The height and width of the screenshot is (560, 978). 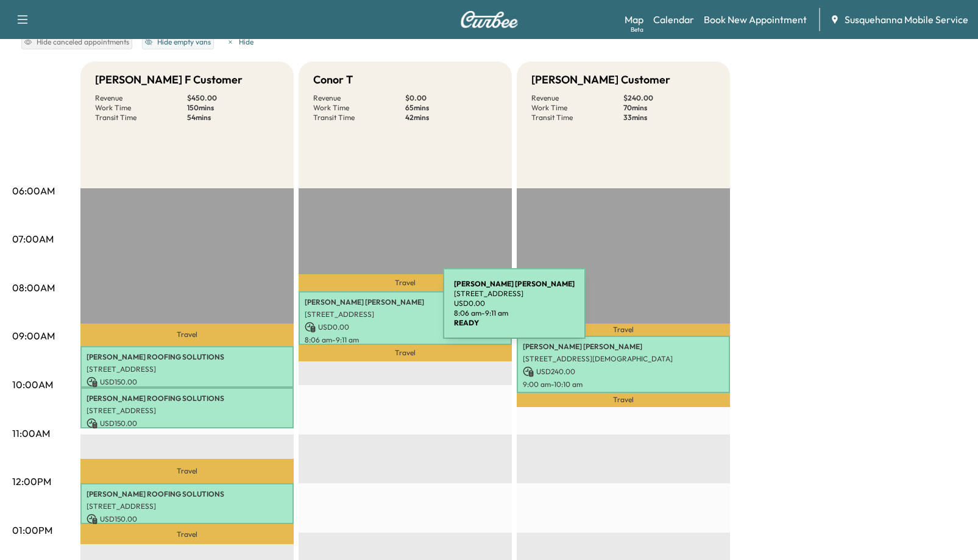 What do you see at coordinates (674, 20) in the screenshot?
I see `a: Calendar` at bounding box center [674, 20].